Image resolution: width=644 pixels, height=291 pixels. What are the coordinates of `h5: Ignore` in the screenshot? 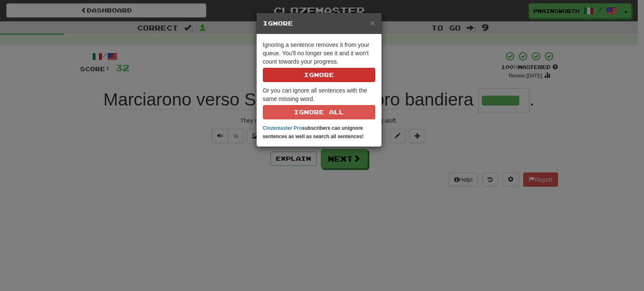 It's located at (319, 23).